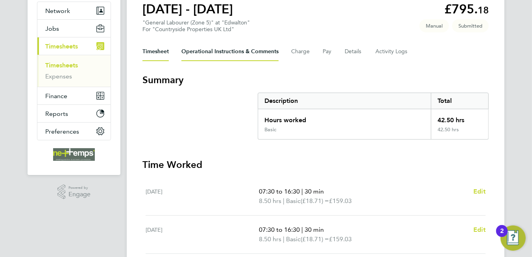 This screenshot has height=257, width=532. I want to click on app-decimal: £795., so click(467, 9).